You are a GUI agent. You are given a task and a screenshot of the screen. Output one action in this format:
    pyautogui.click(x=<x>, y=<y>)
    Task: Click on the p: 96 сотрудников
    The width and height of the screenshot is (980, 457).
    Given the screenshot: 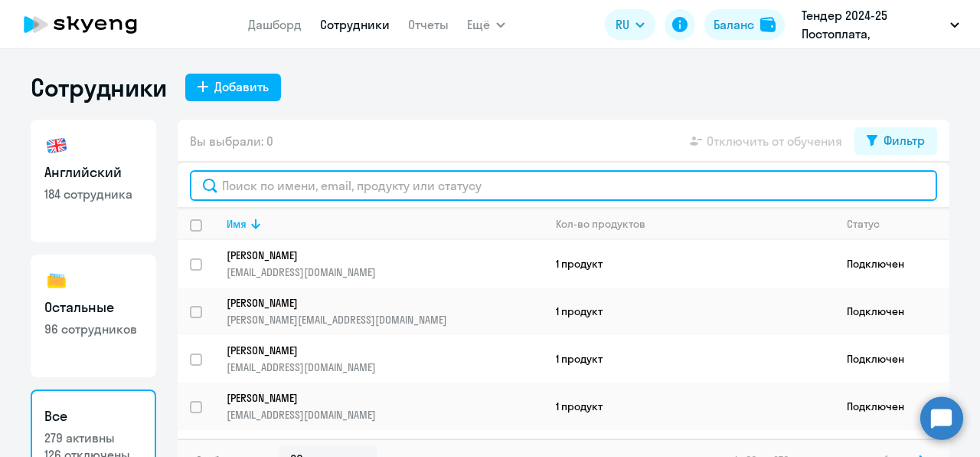 What is the action you would take?
    pyautogui.click(x=93, y=329)
    